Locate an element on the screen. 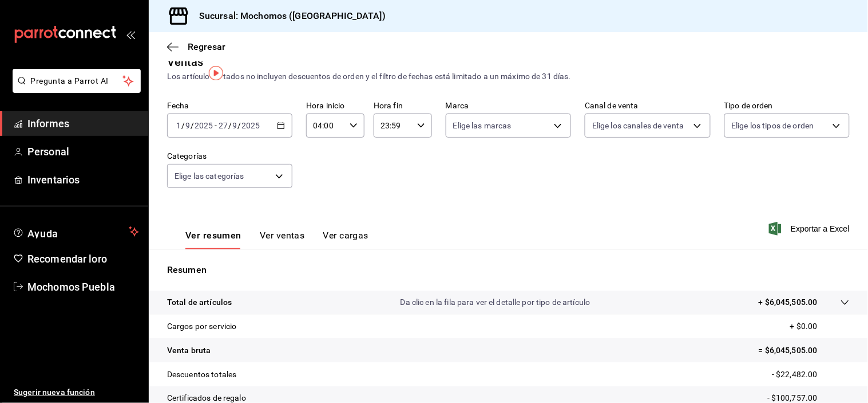 This screenshot has height=403, width=868. font: Ver ventas is located at coordinates (283, 235).